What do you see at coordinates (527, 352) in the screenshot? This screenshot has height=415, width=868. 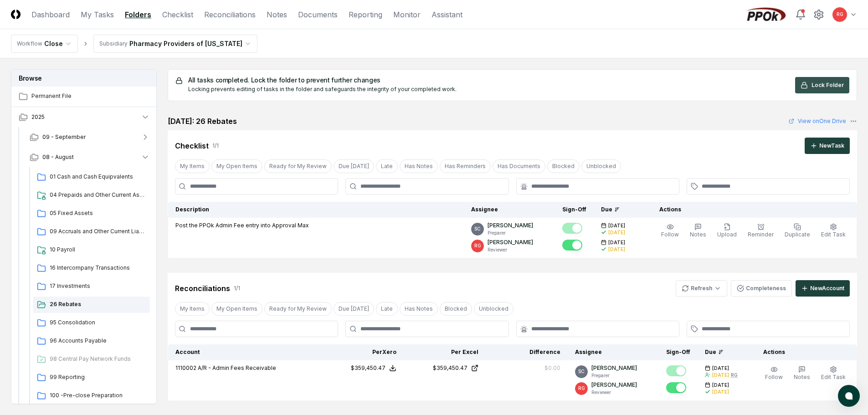 I see `th: Difference` at bounding box center [527, 352].